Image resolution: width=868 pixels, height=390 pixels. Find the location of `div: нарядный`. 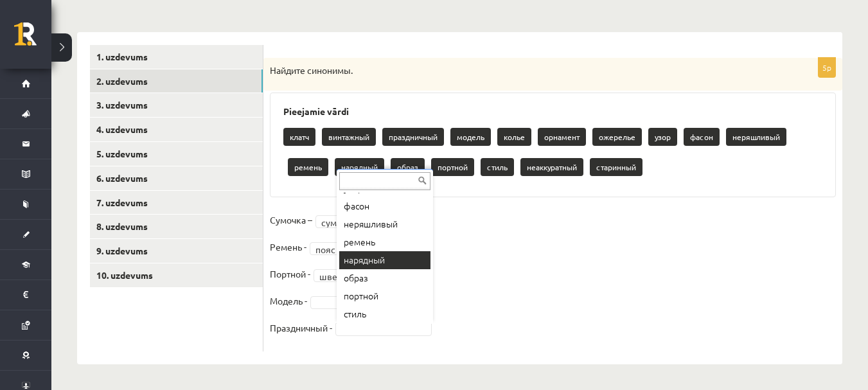

div: нарядный is located at coordinates (385, 260).